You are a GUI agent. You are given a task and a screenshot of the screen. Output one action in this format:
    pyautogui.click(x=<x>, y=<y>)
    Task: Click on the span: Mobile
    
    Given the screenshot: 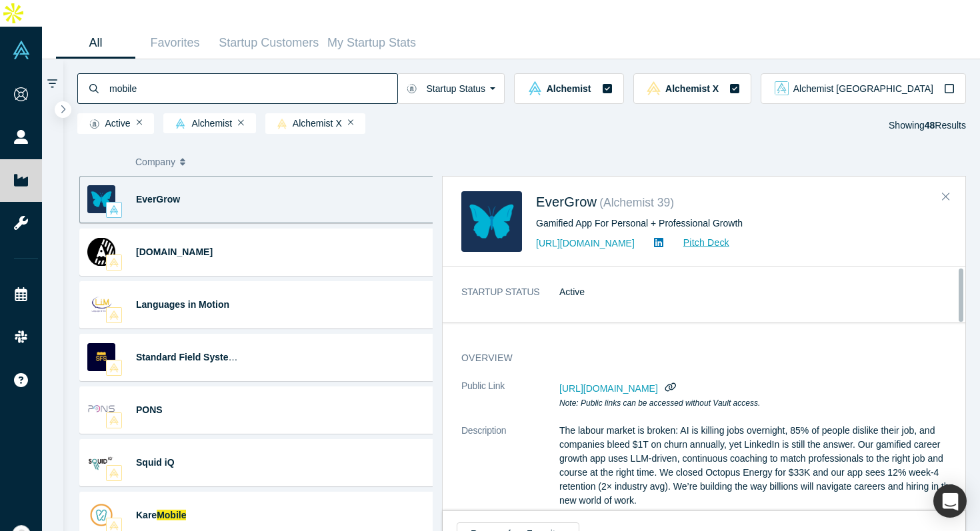 What is the action you would take?
    pyautogui.click(x=171, y=515)
    